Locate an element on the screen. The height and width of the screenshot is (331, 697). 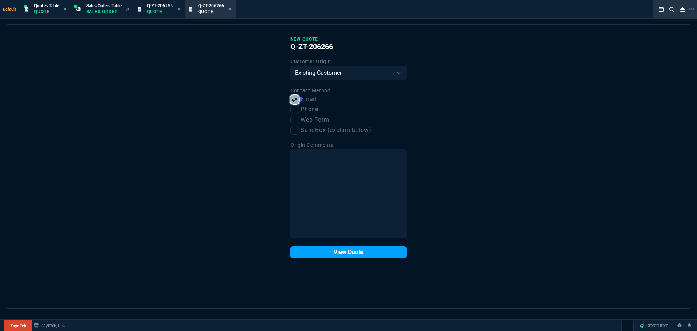
nx-icon: Search is located at coordinates (672, 9).